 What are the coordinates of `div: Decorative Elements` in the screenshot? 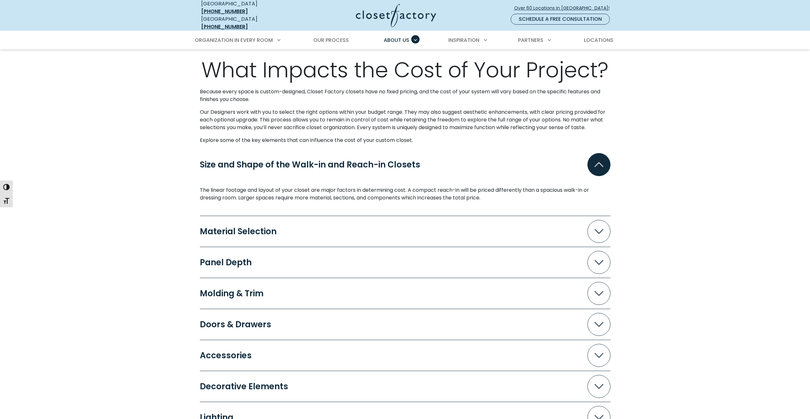 It's located at (247, 387).